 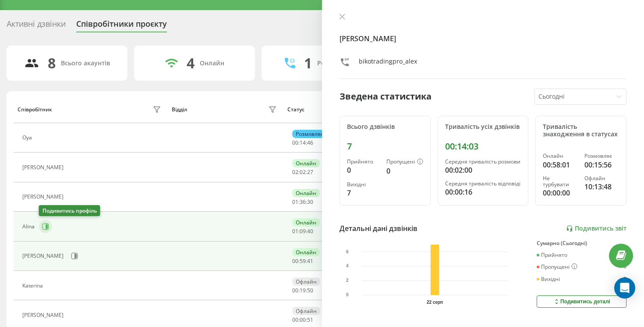 I want to click on div: Подивитись деталі, so click(x=581, y=302).